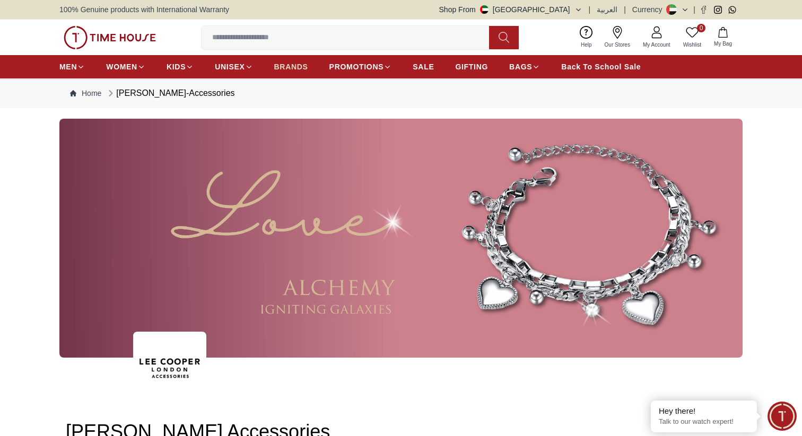  What do you see at coordinates (72, 67) in the screenshot?
I see `a: MEN` at bounding box center [72, 67].